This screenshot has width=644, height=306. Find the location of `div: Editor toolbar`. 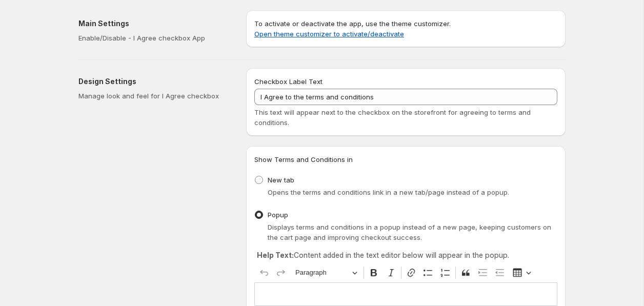

div: Editor toolbar is located at coordinates (405, 273).